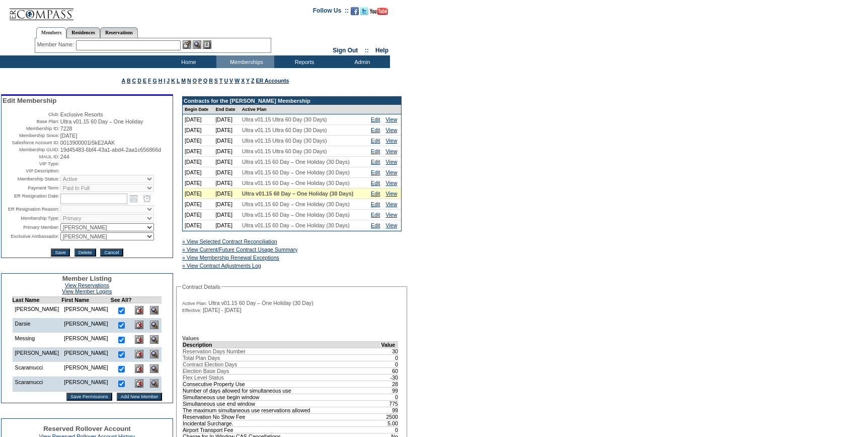 The width and height of the screenshot is (868, 437). Describe the element at coordinates (112, 252) in the screenshot. I see `input: Cancel` at that location.